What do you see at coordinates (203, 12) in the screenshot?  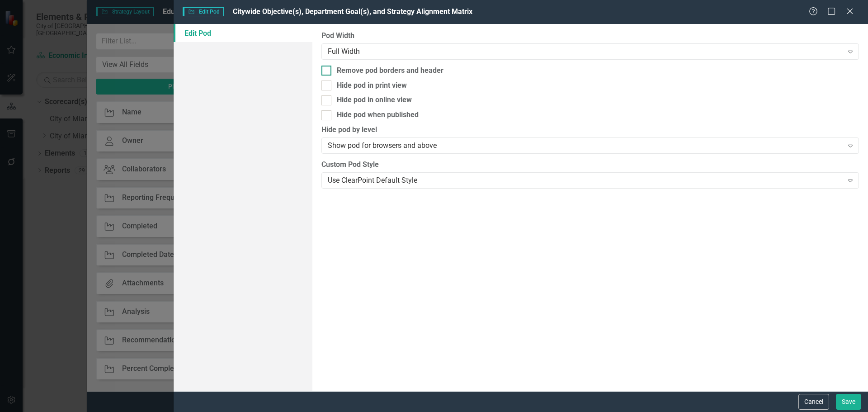 I see `span: Edit Pod` at bounding box center [203, 12].